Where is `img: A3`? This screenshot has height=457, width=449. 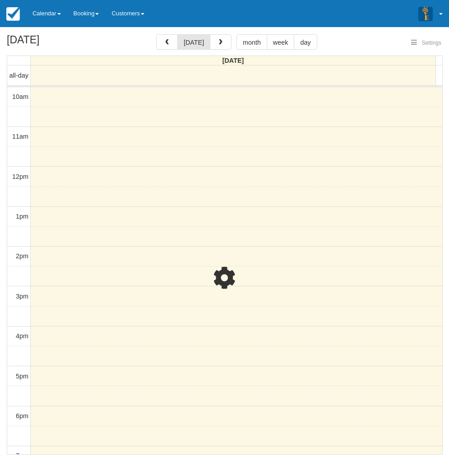
img: A3 is located at coordinates (426, 14).